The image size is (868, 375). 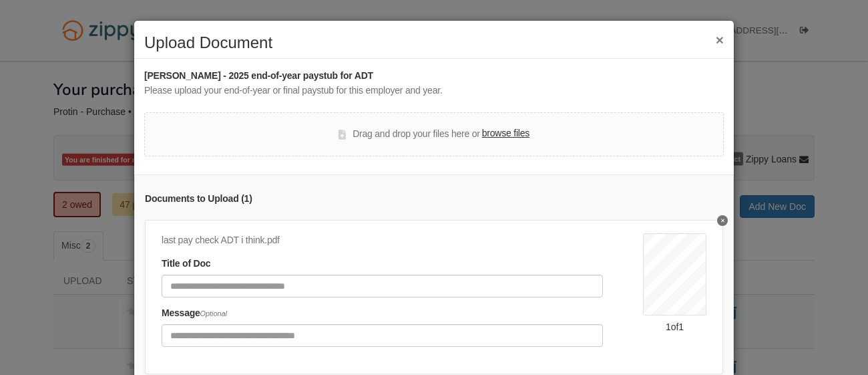 What do you see at coordinates (194, 314) in the screenshot?
I see `label: Message` at bounding box center [194, 314].